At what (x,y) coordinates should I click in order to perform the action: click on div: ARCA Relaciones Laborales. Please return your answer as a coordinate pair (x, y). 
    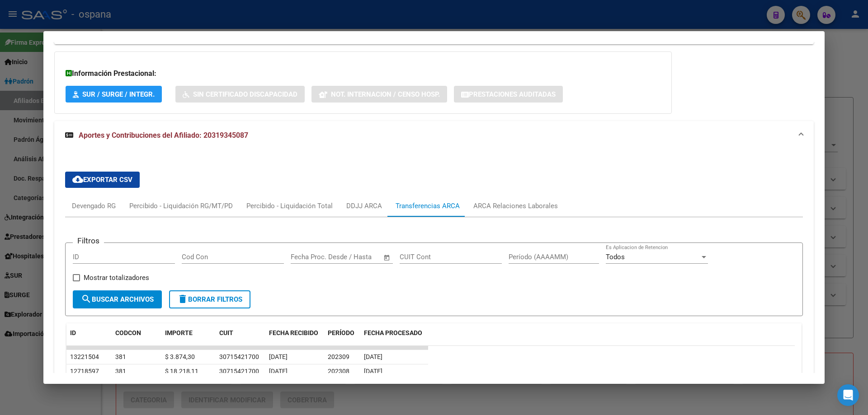
    Looking at the image, I should click on (516, 206).